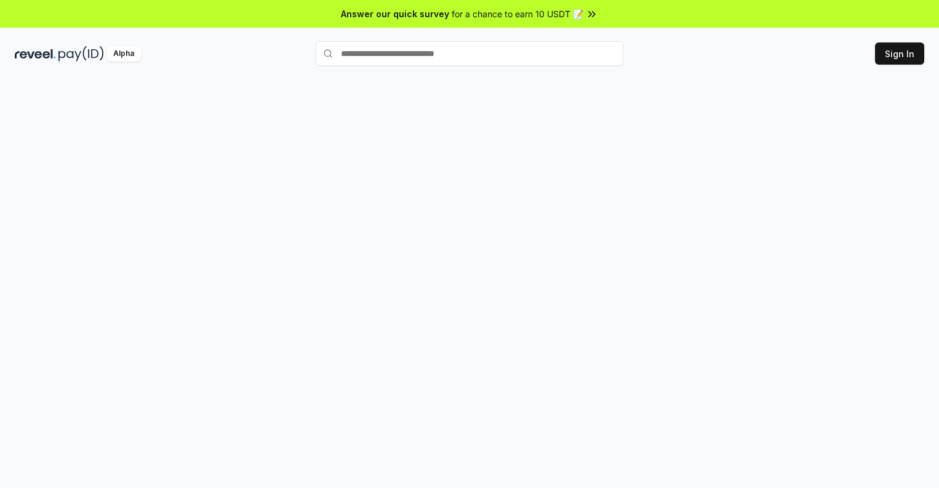  Describe the element at coordinates (900, 54) in the screenshot. I see `button: Sign In` at that location.